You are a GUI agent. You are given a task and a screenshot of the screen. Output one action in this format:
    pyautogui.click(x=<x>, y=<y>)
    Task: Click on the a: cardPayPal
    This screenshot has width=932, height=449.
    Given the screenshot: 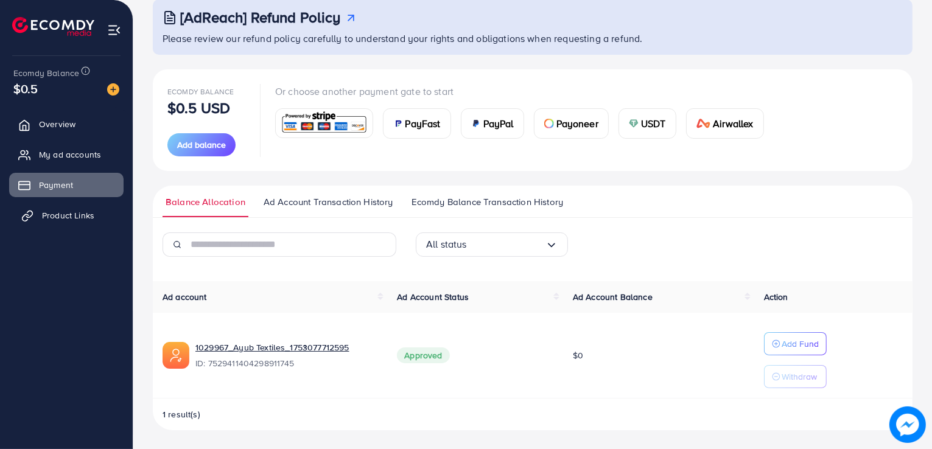 What is the action you would take?
    pyautogui.click(x=492, y=124)
    